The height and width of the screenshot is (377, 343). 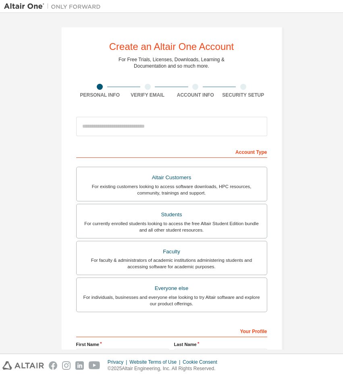 I want to click on div: Privacy, so click(x=118, y=362).